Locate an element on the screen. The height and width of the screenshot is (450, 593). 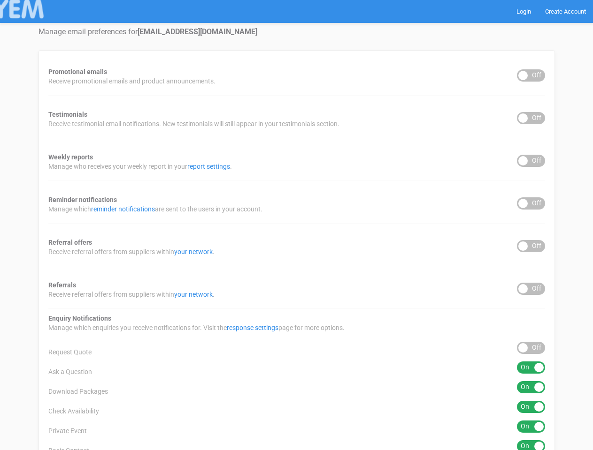
span: Download Packages is located at coordinates (78, 392).